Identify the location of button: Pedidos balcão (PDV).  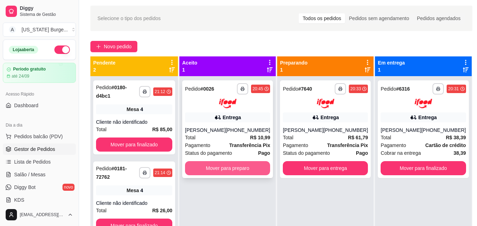
(39, 137).